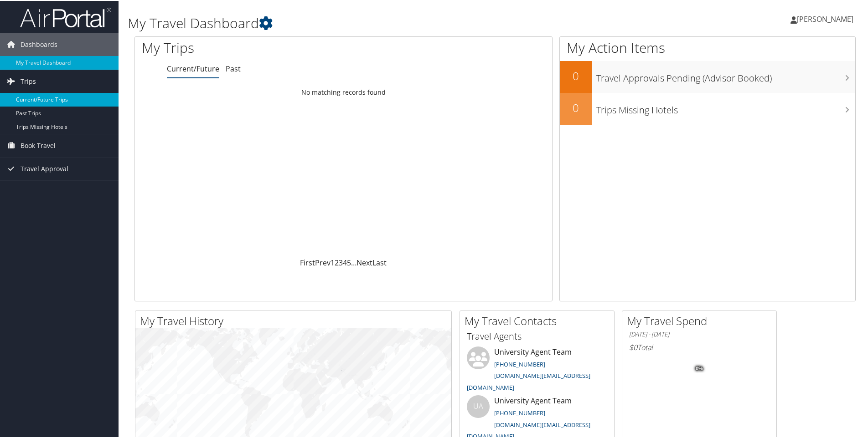 Image resolution: width=868 pixels, height=438 pixels. What do you see at coordinates (633, 347) in the screenshot?
I see `span: $0` at bounding box center [633, 347].